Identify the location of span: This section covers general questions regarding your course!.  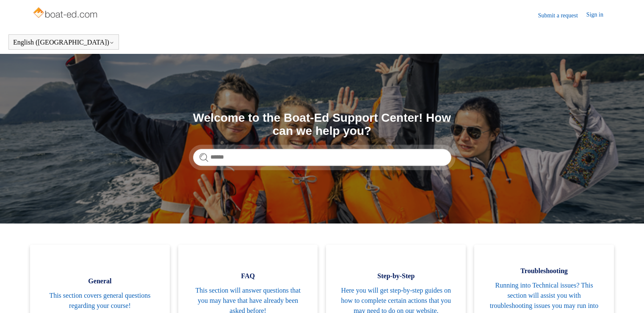
(100, 301).